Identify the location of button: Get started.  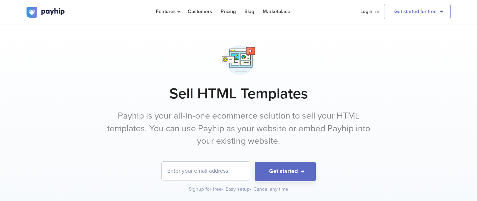
(285, 171).